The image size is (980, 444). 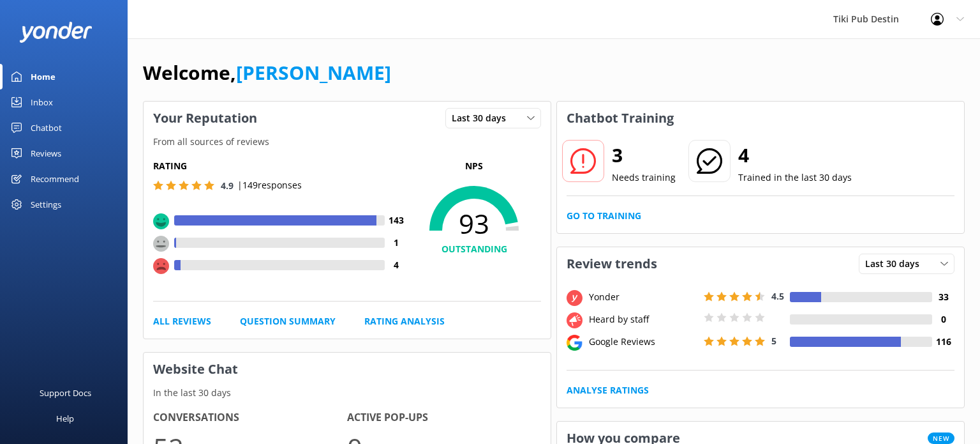 I want to click on div: Recommend, so click(x=55, y=179).